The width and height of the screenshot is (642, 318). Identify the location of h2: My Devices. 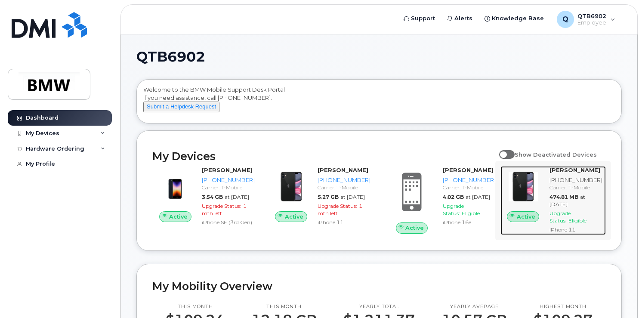
(323, 156).